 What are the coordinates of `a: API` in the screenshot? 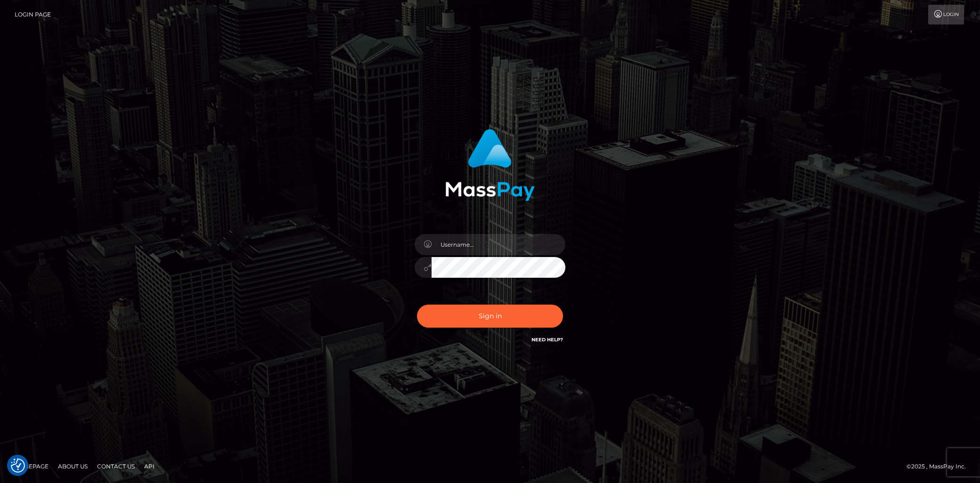 It's located at (149, 466).